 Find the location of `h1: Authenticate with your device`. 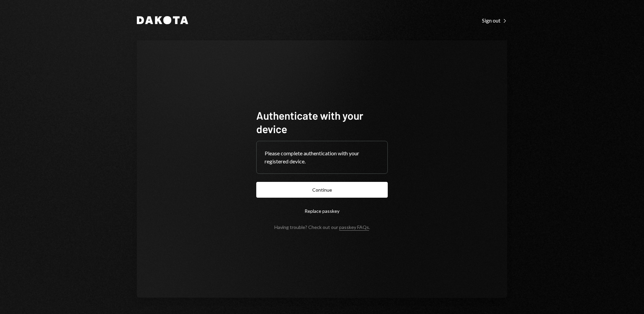

h1: Authenticate with your device is located at coordinates (322, 122).